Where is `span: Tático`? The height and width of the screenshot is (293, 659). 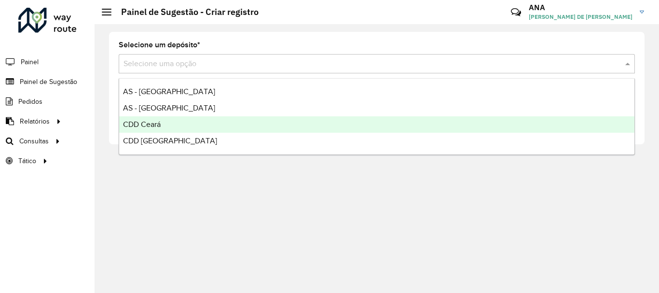 span: Tático is located at coordinates (27, 161).